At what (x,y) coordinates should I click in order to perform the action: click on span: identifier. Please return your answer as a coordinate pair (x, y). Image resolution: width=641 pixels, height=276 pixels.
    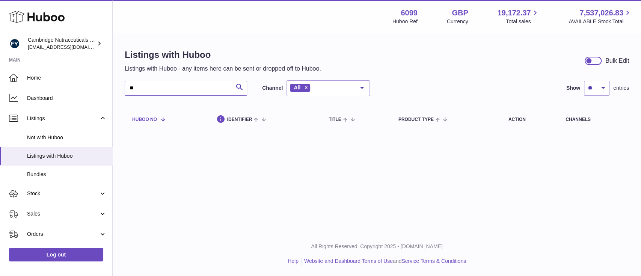
    Looking at the image, I should click on (240, 119).